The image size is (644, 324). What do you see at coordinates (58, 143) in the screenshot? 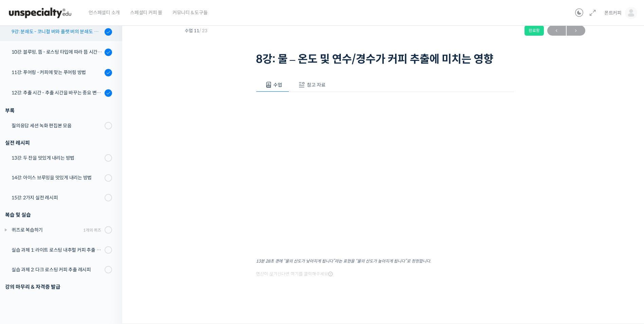
I see `div: 실전 레시피` at bounding box center [58, 143].